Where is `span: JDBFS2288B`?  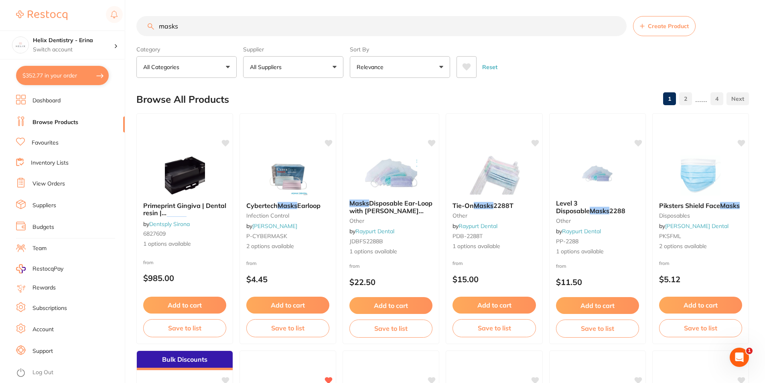
span: JDBFS2288B is located at coordinates (366, 241).